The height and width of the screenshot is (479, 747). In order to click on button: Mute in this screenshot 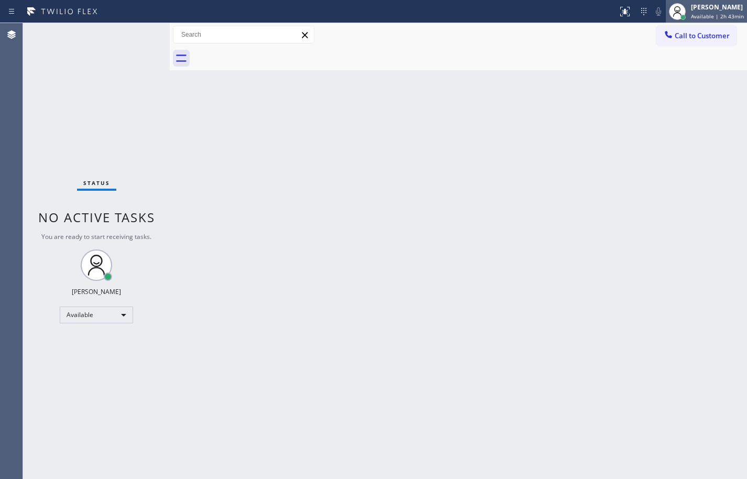, I will do `click(659, 12)`.